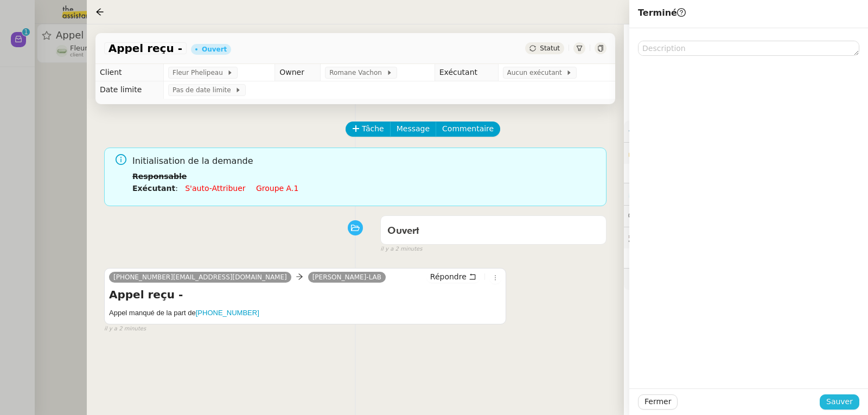  Describe the element at coordinates (305, 294) in the screenshot. I see `h4: Appel reçu -` at that location.